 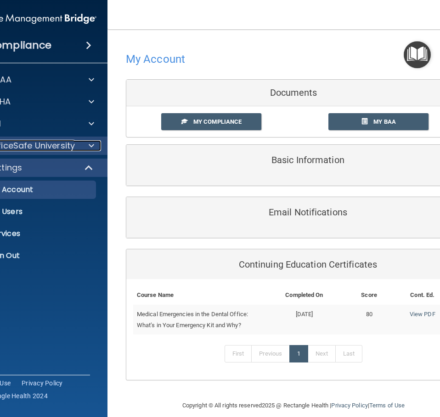 I want to click on h4: My Account, so click(x=155, y=59).